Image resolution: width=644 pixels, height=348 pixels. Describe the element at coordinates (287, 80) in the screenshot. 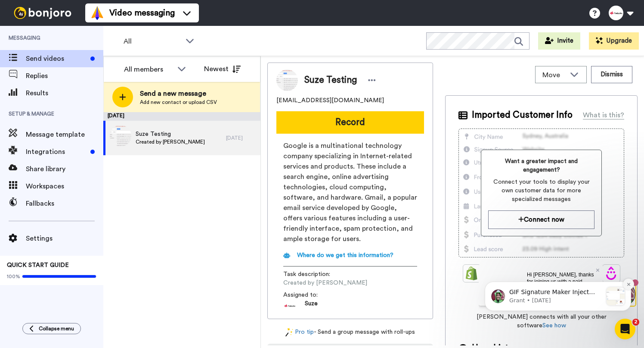

I see `img: Image of Suze Testing` at that location.